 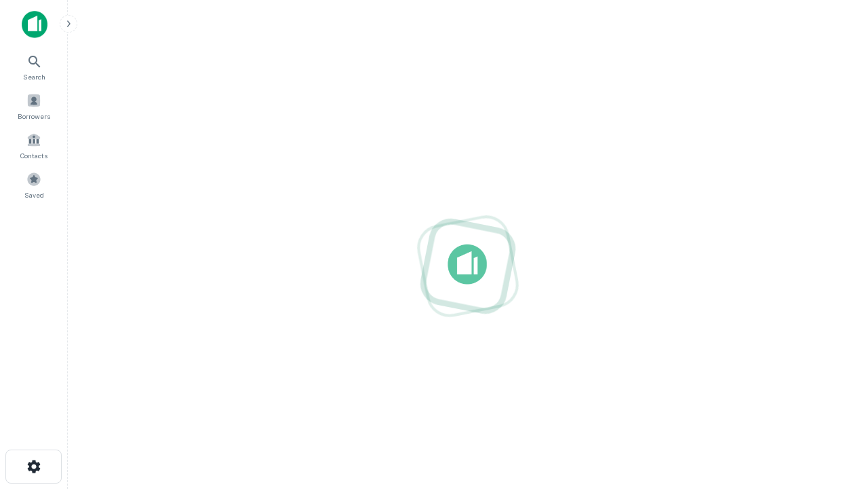 I want to click on img: capitalize-icon.png, so click(x=35, y=24).